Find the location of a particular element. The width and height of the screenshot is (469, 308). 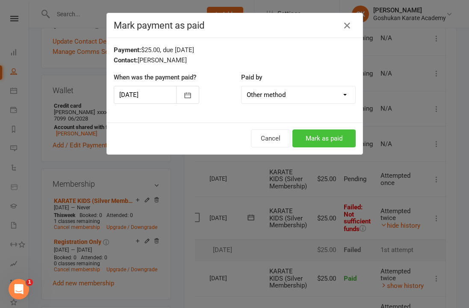

h4: Mark payment as paid is located at coordinates (235, 25).